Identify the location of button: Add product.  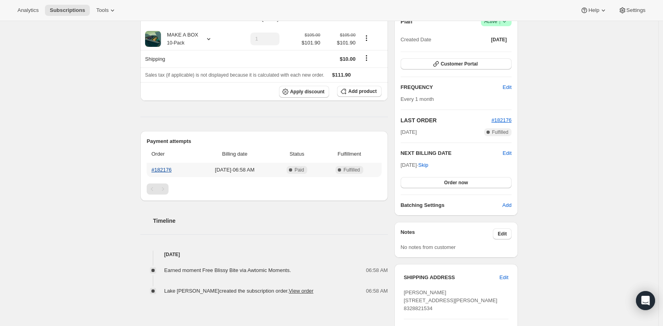
(359, 91).